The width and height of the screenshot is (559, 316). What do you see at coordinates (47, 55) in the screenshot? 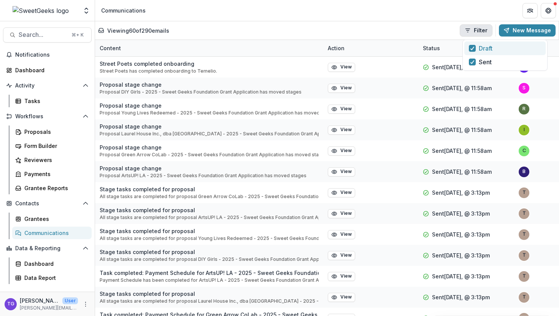
I see `button: Notifications` at bounding box center [47, 55].